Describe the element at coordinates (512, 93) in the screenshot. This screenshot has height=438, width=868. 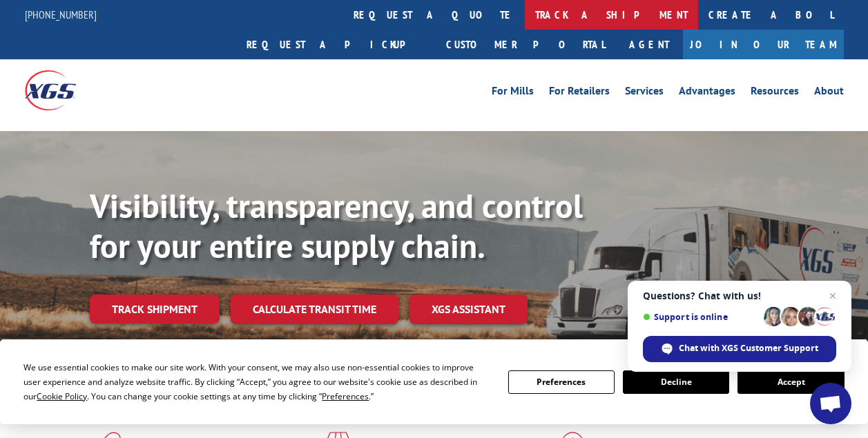
I see `a: For Mills` at that location.